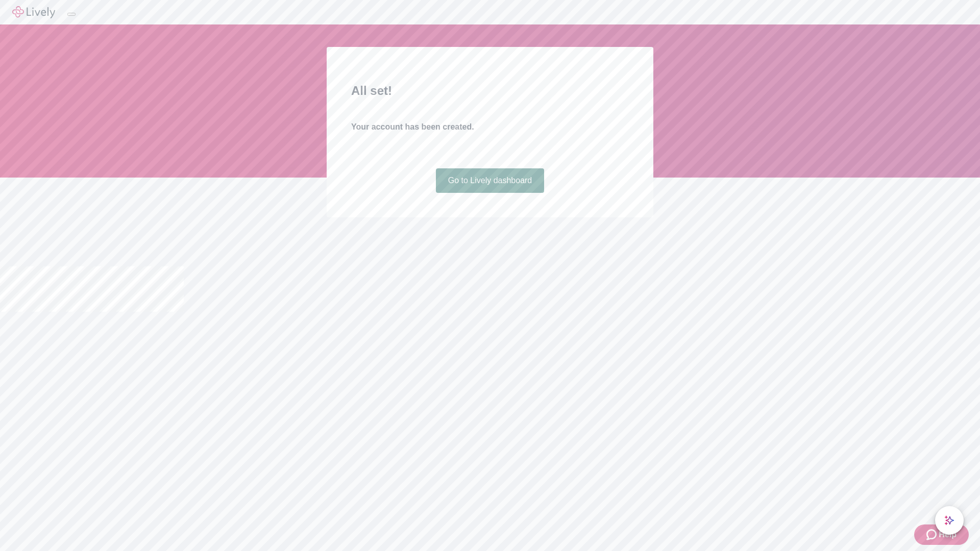 The width and height of the screenshot is (980, 551). Describe the element at coordinates (932, 535) in the screenshot. I see `svg: Zendesk support icon` at that location.